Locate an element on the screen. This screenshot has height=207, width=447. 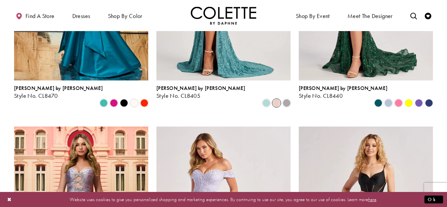
a: Toggle search is located at coordinates (414, 15).